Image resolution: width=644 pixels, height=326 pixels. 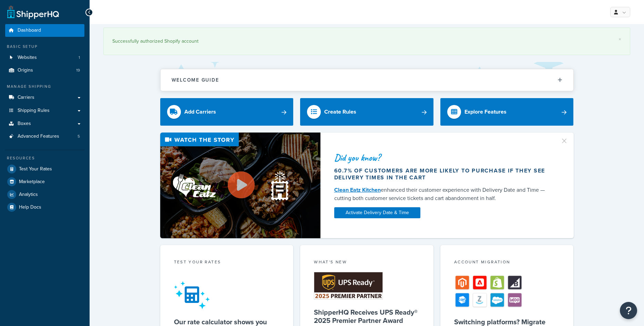 I want to click on li: Websites, so click(x=45, y=57).